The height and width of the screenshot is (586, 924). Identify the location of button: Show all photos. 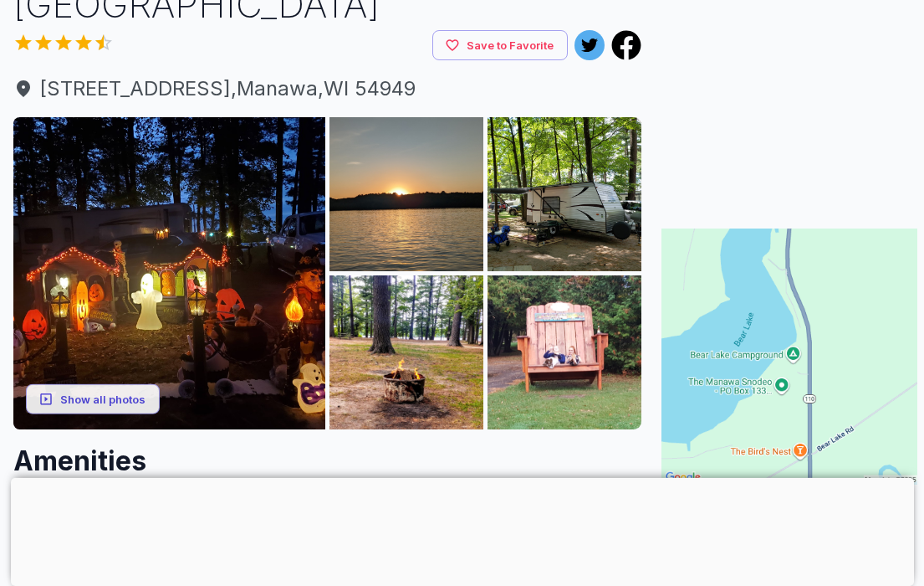
(93, 398).